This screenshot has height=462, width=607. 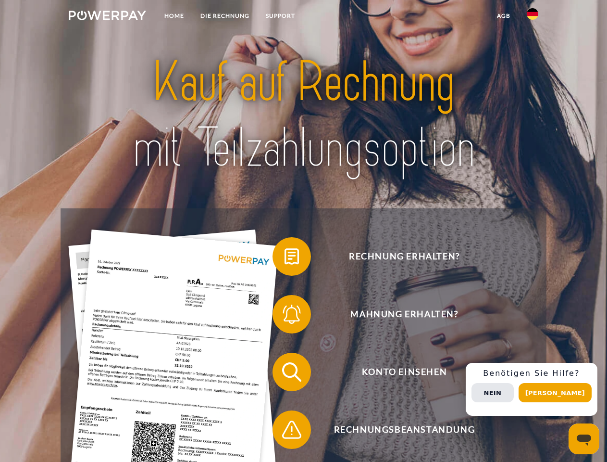 I want to click on button: Konto einsehen, so click(x=398, y=372).